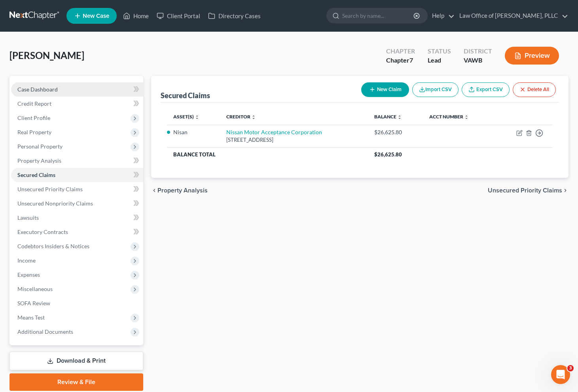 Image resolution: width=578 pixels, height=392 pixels. What do you see at coordinates (28, 217) in the screenshot?
I see `span: Lawsuits` at bounding box center [28, 217].